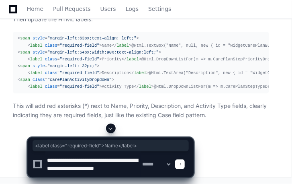 The width and height of the screenshot is (292, 184). I want to click on div: Name @Html.TextBox("Name", null, new { id = "WidgetCarePlanBuilderStepName", @onclick = "[DOMAIN_..., so click(141, 62).